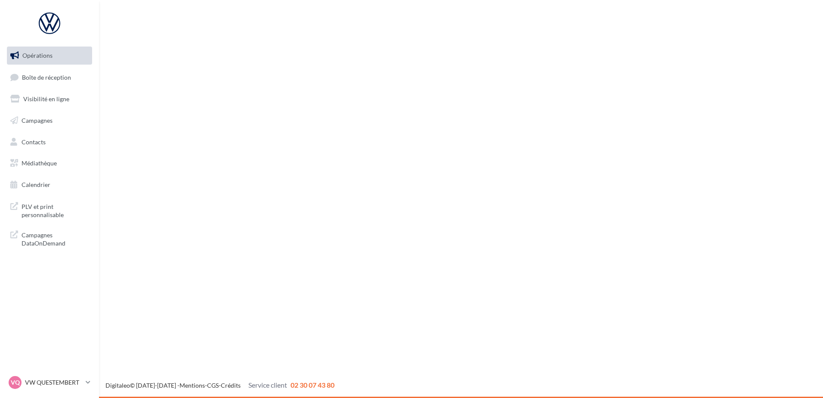  I want to click on a: Opérations, so click(50, 56).